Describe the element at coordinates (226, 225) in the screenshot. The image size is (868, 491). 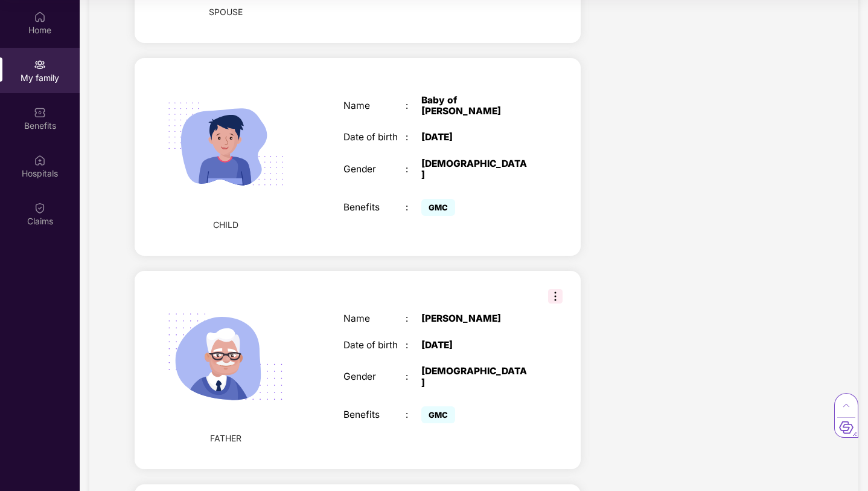
I see `span: CHILD` at that location.